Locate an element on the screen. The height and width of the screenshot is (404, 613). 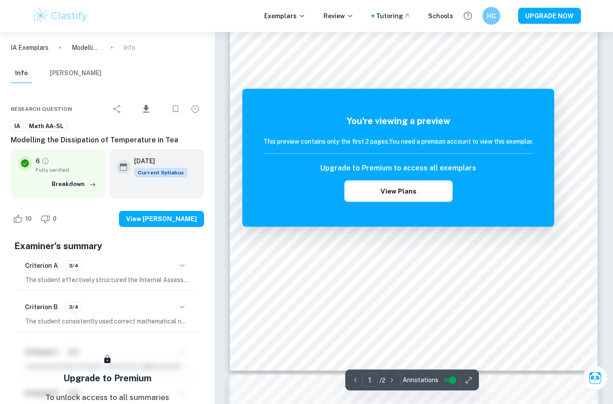
button: Help and Feedback is located at coordinates (468, 16).